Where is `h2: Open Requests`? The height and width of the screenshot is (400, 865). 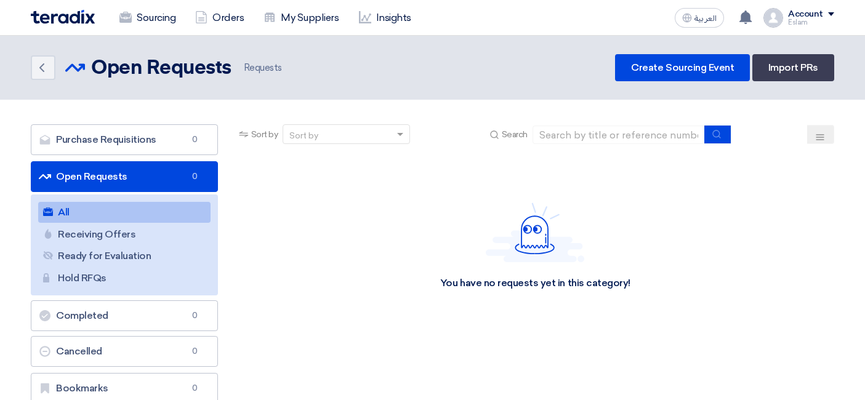 h2: Open Requests is located at coordinates (161, 68).